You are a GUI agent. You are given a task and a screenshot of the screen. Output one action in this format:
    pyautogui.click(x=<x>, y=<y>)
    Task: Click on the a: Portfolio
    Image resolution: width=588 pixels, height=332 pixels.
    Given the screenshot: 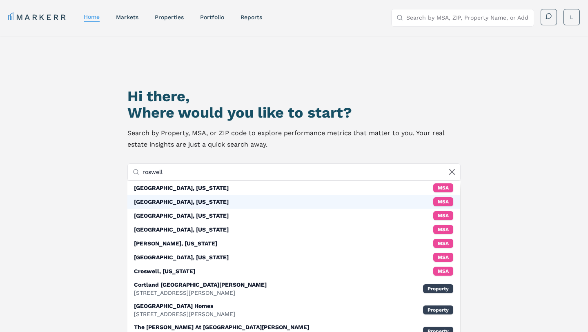 What is the action you would take?
    pyautogui.click(x=212, y=17)
    